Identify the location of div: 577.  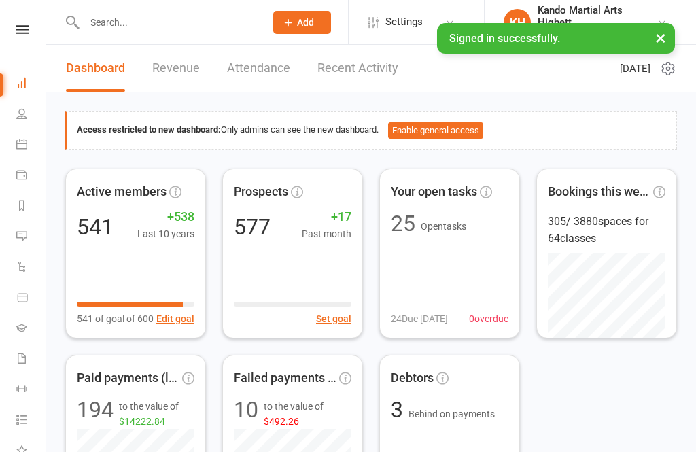
(252, 227).